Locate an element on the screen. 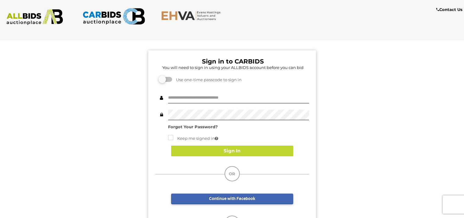  span: Use one-time passcode to sign in is located at coordinates (207, 80).